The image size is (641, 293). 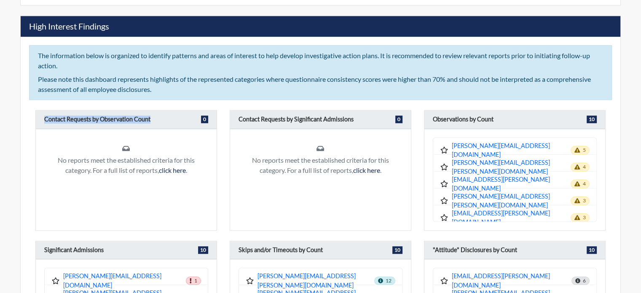 I want to click on span: 5 observations, so click(x=580, y=150).